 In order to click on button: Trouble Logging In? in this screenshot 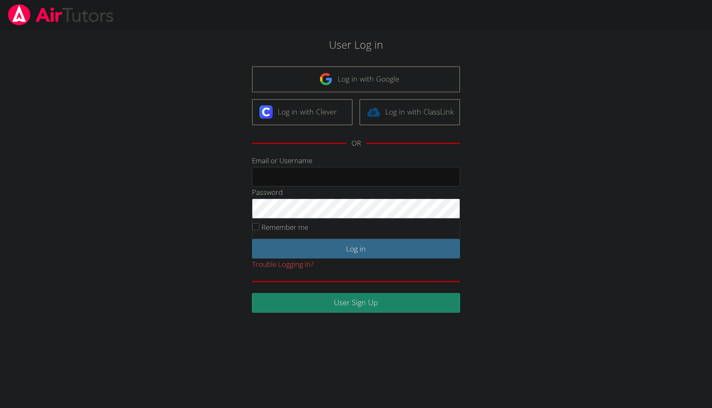, I will do `click(283, 264)`.